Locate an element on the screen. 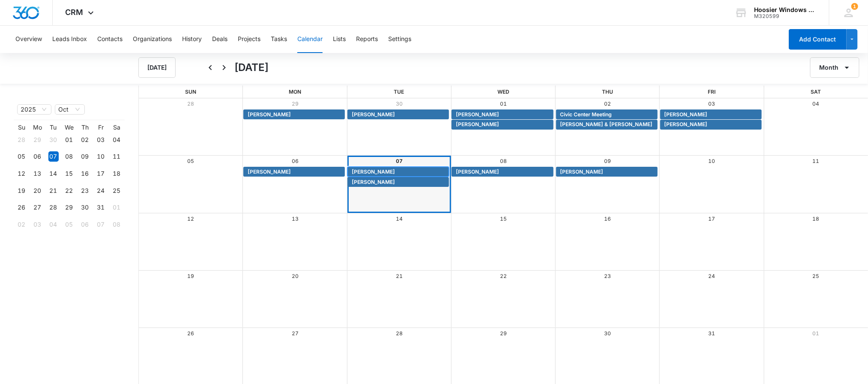 This screenshot has height=384, width=868. div: 16 is located at coordinates (85, 173).